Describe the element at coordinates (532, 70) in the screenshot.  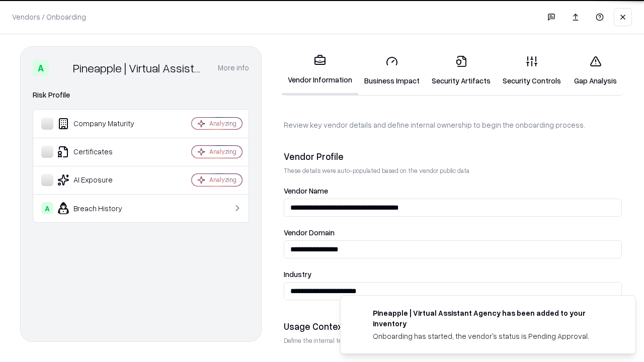
I see `a: Security Controls` at that location.